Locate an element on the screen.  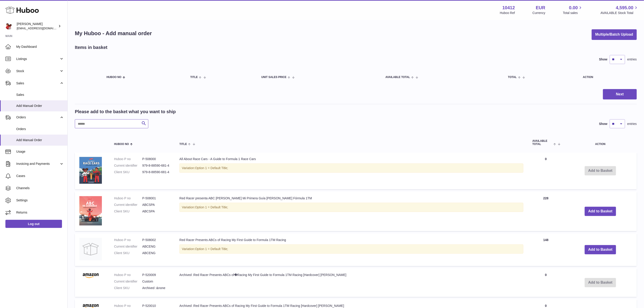
h2: Please add to the basket what you want to ship is located at coordinates (125, 112).